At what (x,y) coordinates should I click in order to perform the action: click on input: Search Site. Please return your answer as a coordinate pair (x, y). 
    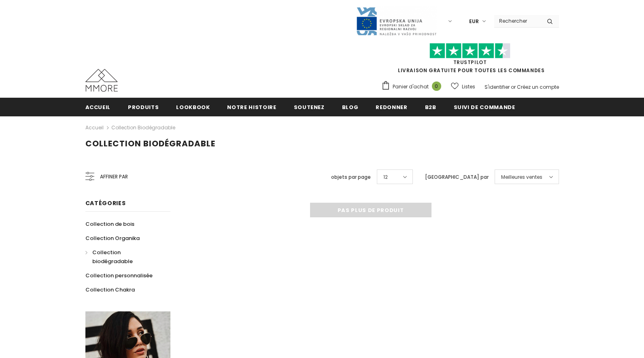
    Looking at the image, I should click on (517, 21).